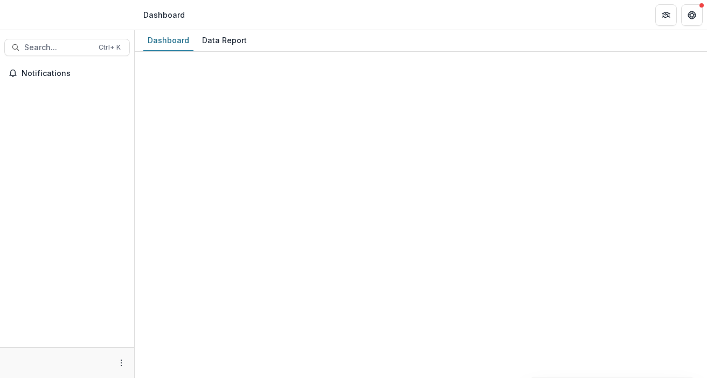 This screenshot has height=378, width=707. What do you see at coordinates (168, 40) in the screenshot?
I see `a: Dashboard` at bounding box center [168, 40].